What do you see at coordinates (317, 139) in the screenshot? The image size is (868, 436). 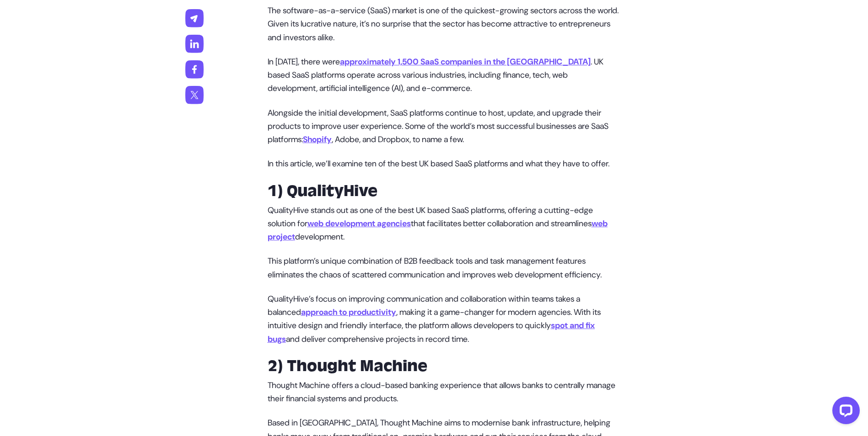 I see `a: Shopify` at bounding box center [317, 139].